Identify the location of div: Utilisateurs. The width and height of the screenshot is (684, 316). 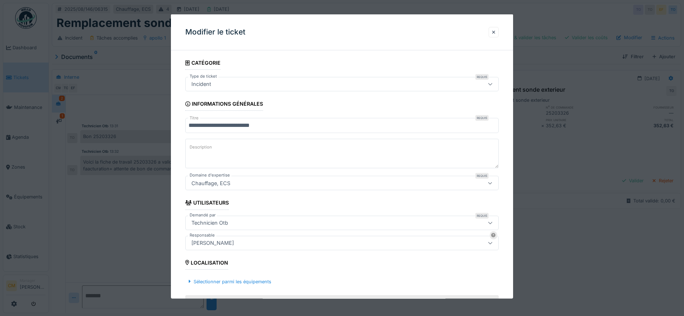
(207, 204).